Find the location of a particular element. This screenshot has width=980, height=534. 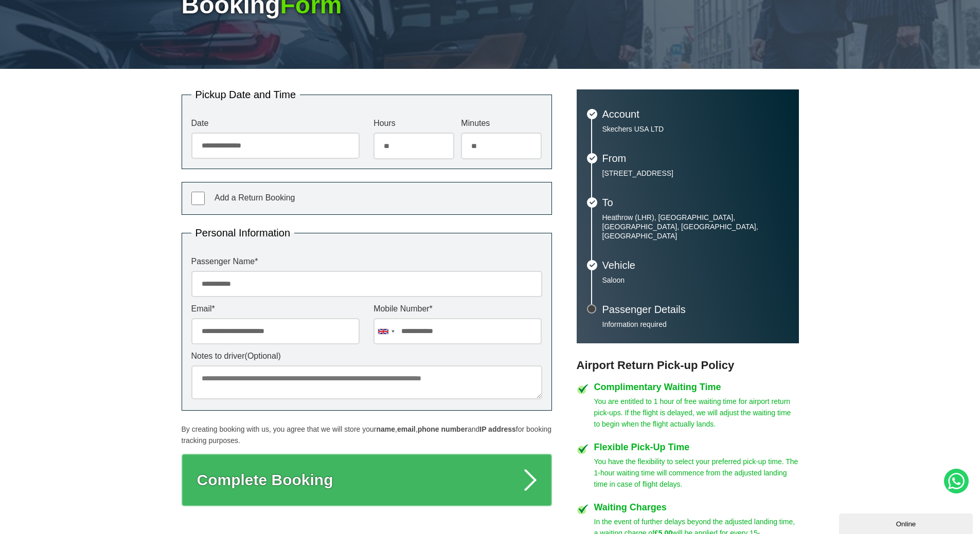

button: Complete Booking is located at coordinates (367, 480).